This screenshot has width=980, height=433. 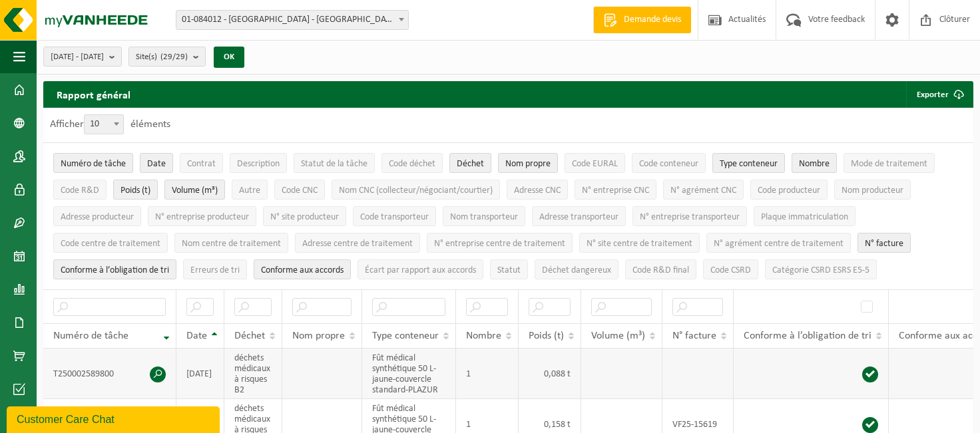 I want to click on span: Site(s), so click(x=162, y=57).